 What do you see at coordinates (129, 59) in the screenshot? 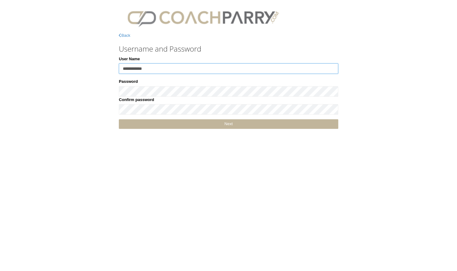
I see `label: User Name` at bounding box center [129, 59].